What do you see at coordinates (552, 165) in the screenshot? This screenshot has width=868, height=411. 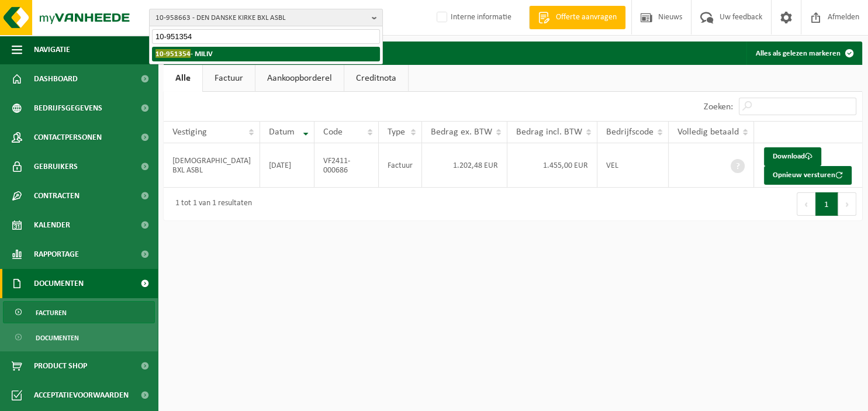 I see `td: 1.455,00 EUR` at bounding box center [552, 165].